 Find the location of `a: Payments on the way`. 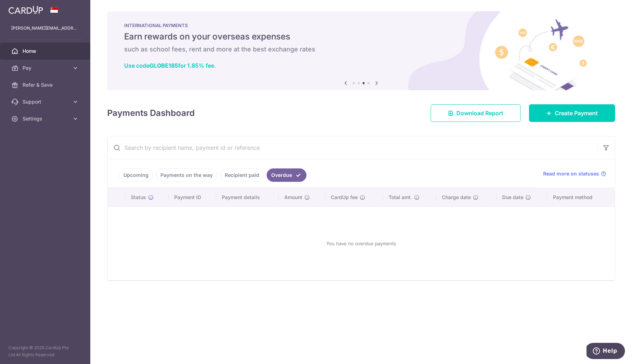

a: Payments on the way is located at coordinates (187, 175).